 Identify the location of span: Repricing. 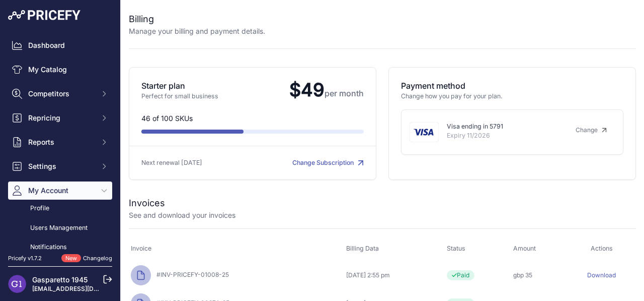
(61, 118).